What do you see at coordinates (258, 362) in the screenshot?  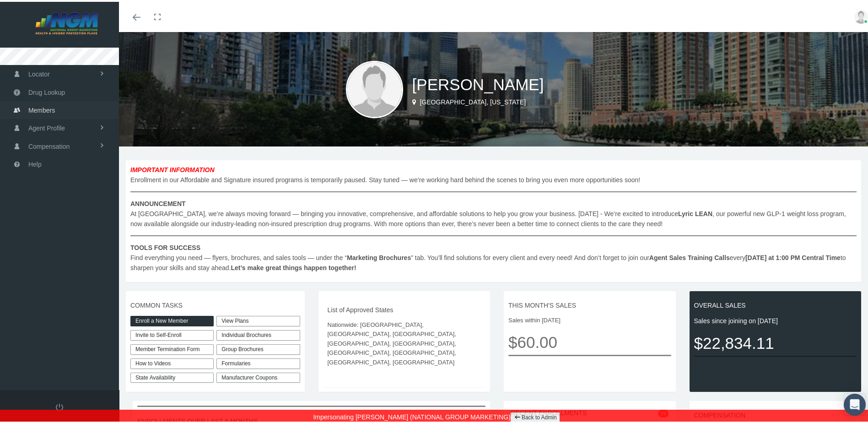 I see `div: Formularies` at bounding box center [258, 362].